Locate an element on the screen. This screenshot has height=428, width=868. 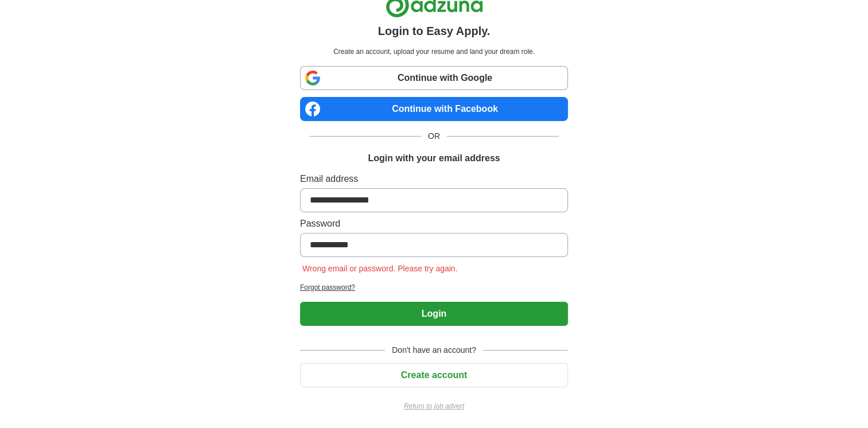
a: Create account is located at coordinates (434, 375).